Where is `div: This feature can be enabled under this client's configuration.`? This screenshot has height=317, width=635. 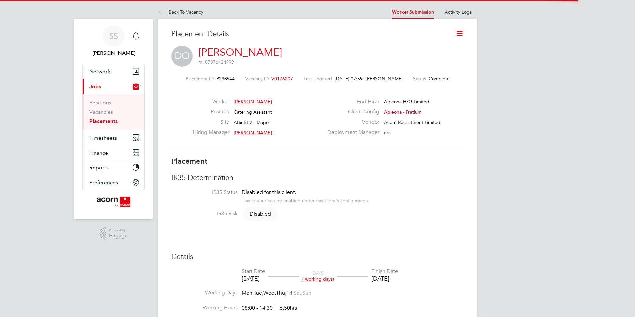 div: This feature can be enabled under this client's configuration. is located at coordinates (305, 199).